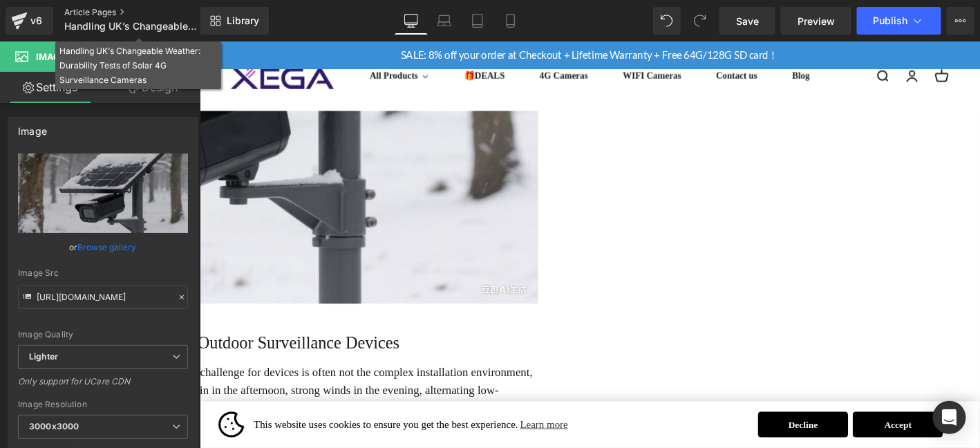 The height and width of the screenshot is (448, 980). I want to click on b: Lighter, so click(44, 356).